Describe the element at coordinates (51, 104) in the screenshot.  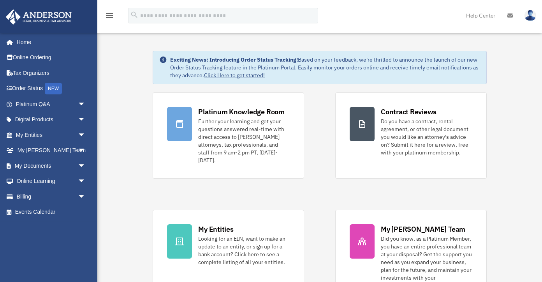
I see `a: Platinum Q&Aarrow_drop_down` at that location.